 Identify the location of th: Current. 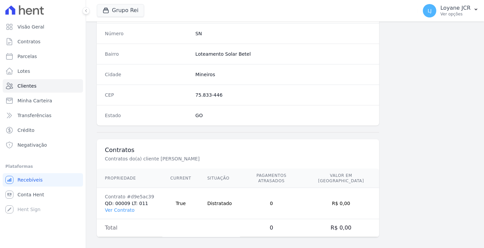
(181, 178).